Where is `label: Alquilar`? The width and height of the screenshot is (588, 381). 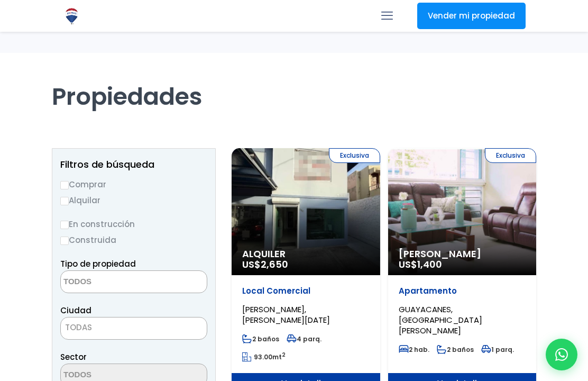
label: Alquilar is located at coordinates (134, 200).